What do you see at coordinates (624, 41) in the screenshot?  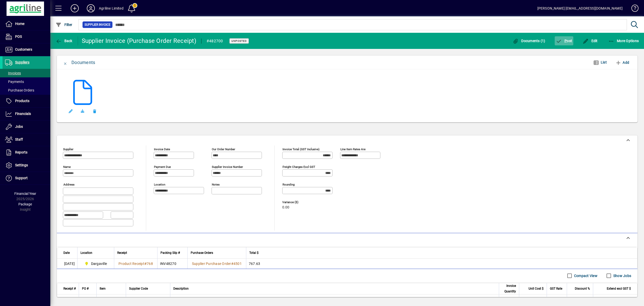 I see `button: More Options` at bounding box center [624, 41].